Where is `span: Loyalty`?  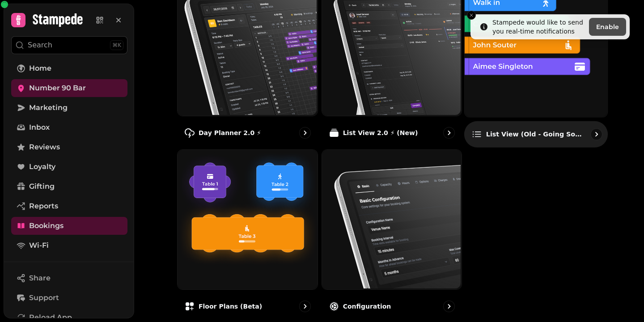
span: Loyalty is located at coordinates (42, 167).